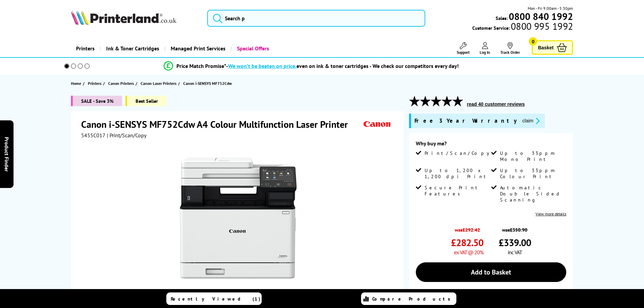  What do you see at coordinates (515, 252) in the screenshot?
I see `span: inc VAT` at bounding box center [515, 252].